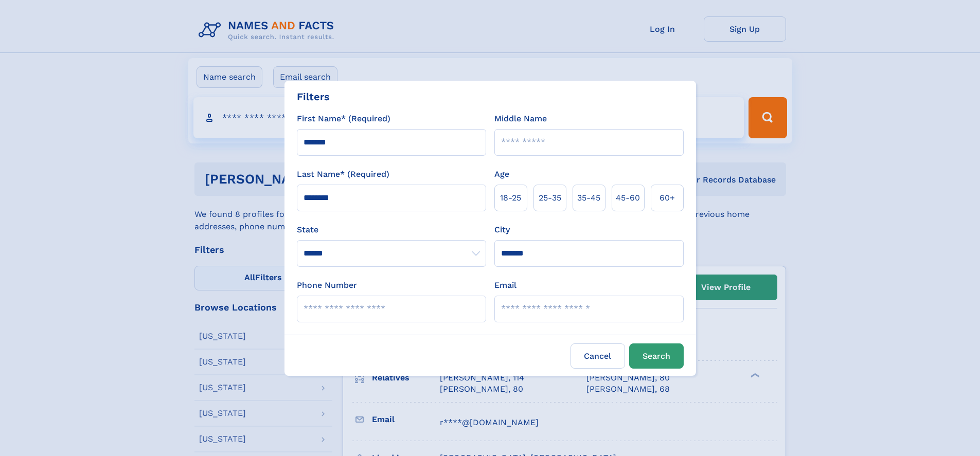  I want to click on label: Last Name* (Required), so click(343, 175).